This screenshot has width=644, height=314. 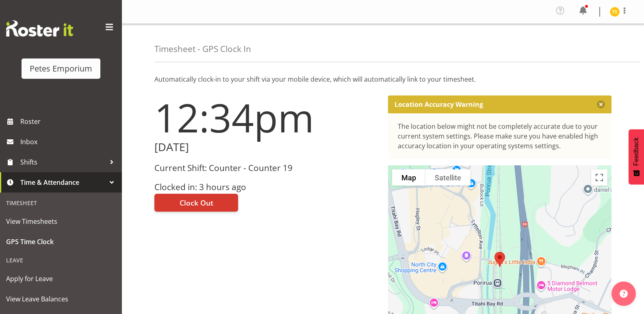 What do you see at coordinates (599, 177) in the screenshot?
I see `button: Toggle fullscreen view` at bounding box center [599, 177].